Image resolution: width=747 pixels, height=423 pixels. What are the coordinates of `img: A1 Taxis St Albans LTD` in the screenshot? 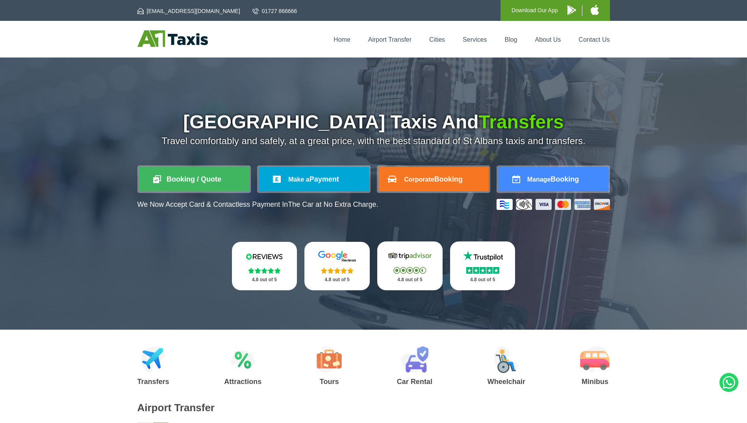 It's located at (172, 39).